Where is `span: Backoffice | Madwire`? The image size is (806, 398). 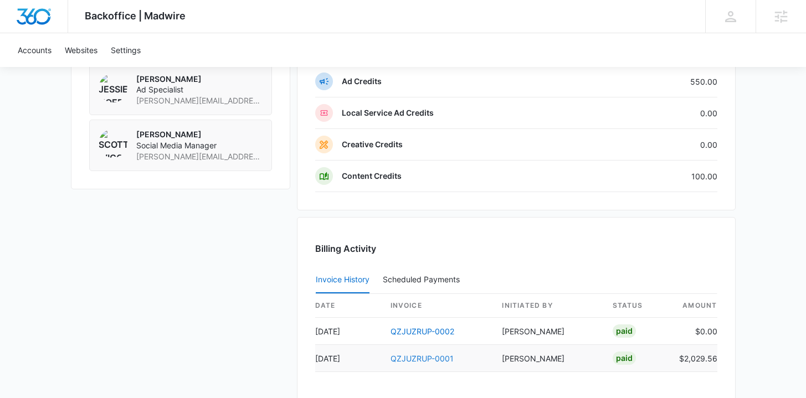
span: Backoffice | Madwire is located at coordinates (135, 16).